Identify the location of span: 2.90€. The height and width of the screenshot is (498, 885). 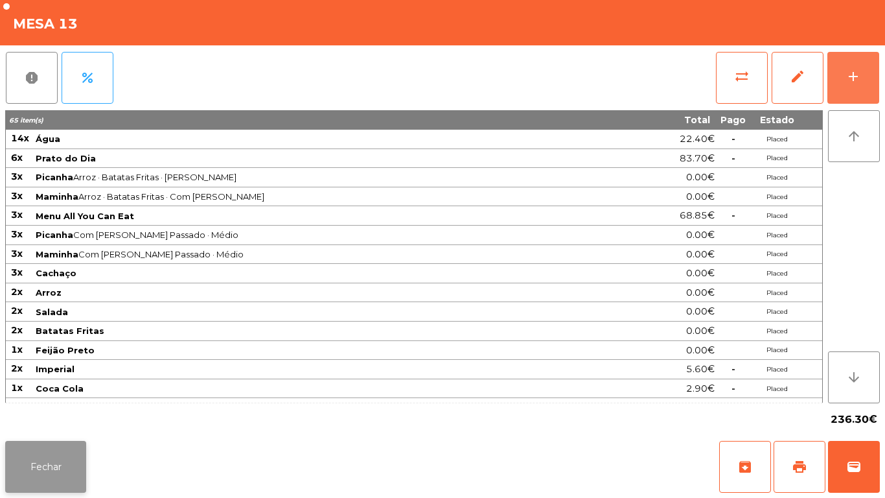
(700, 388).